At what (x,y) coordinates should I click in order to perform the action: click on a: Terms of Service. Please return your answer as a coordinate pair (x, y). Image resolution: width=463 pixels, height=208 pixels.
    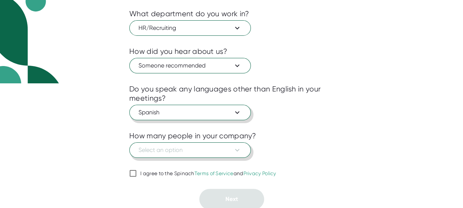
    Looking at the image, I should click on (214, 173).